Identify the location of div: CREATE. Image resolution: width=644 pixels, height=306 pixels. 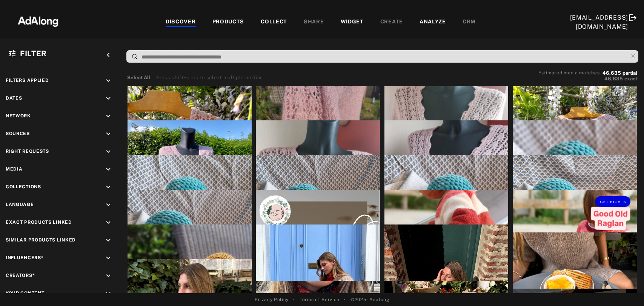
(391, 22).